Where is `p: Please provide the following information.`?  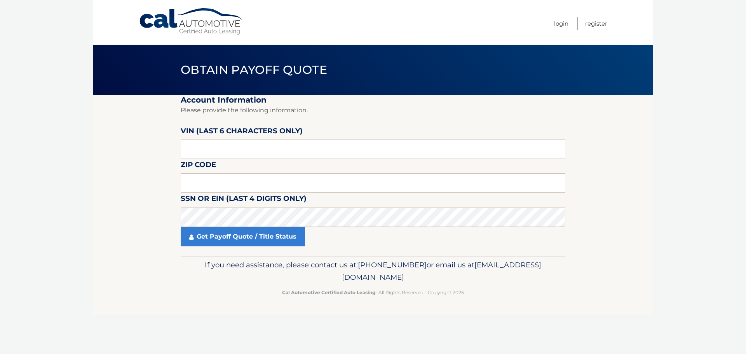
p: Please provide the following information. is located at coordinates (373, 110).